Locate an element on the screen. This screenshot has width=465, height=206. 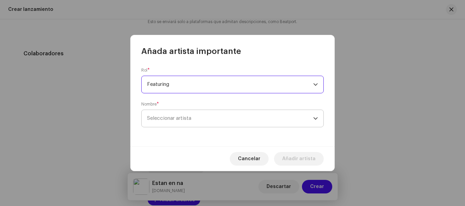
label: Nombre is located at coordinates (150, 104).